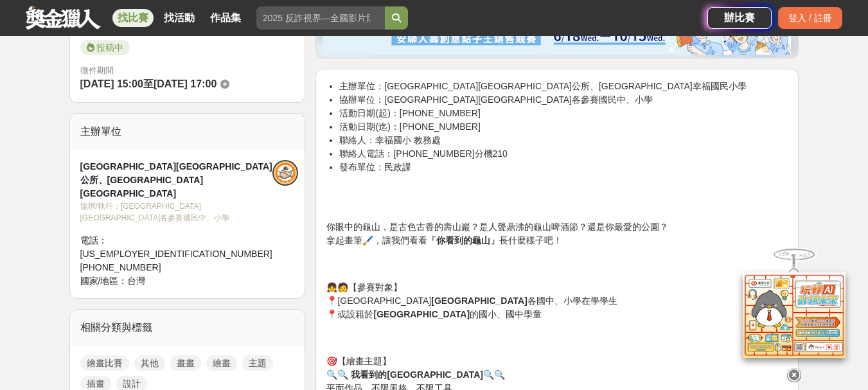  I want to click on a: 找比賽, so click(133, 18).